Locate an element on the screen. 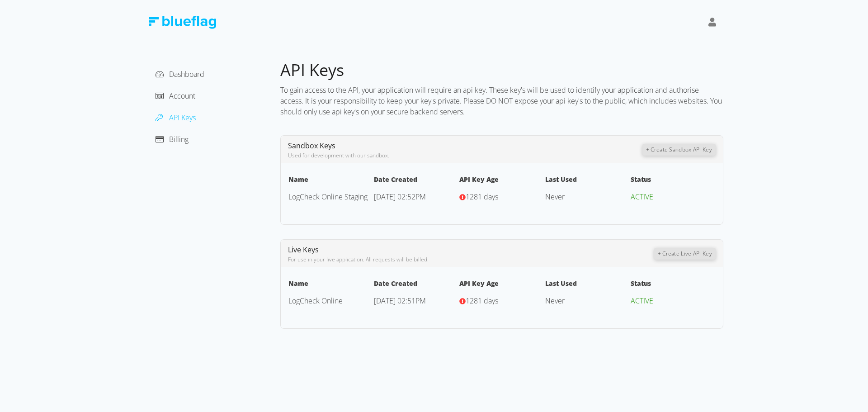 The image size is (868, 412). span: Billing is located at coordinates (179, 139).